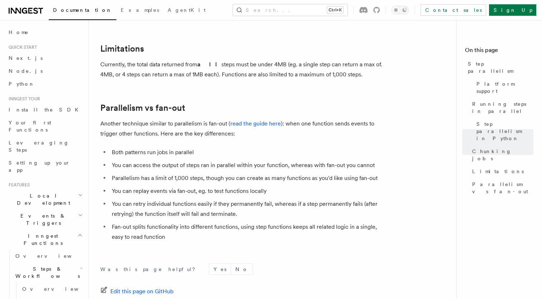  I want to click on span: AgentKit, so click(187, 10).